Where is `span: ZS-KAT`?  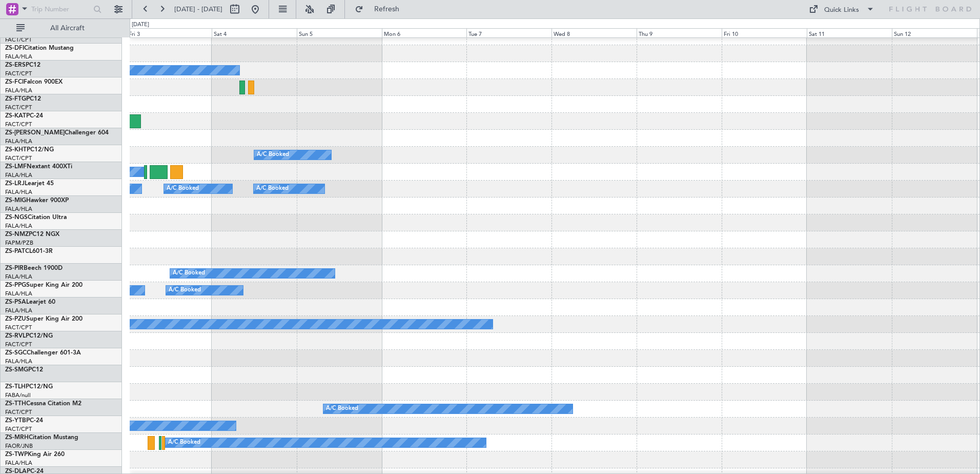
span: ZS-KAT is located at coordinates (15, 116).